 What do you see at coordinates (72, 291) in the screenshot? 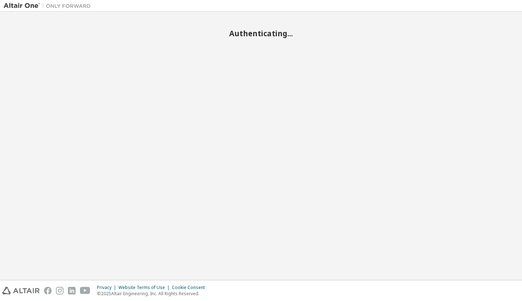
I see `img: linkedin.svg` at bounding box center [72, 291].